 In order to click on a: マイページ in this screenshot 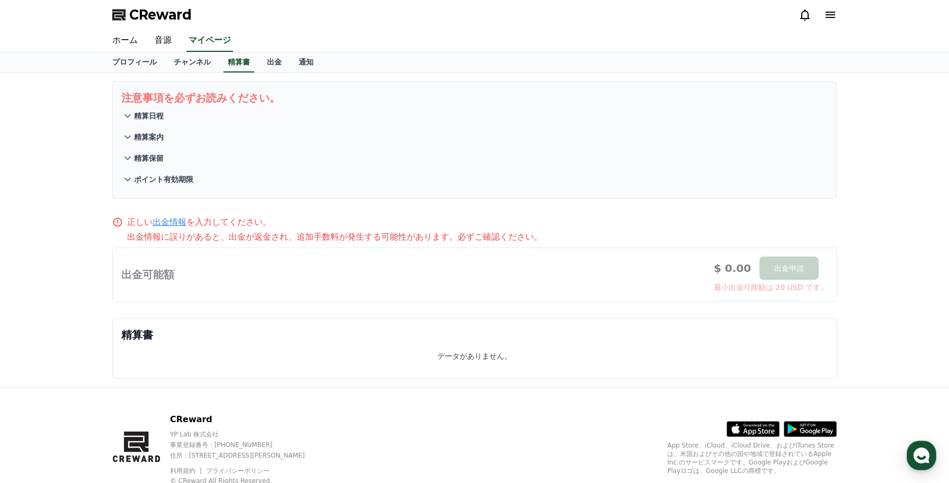, I will do `click(210, 41)`.